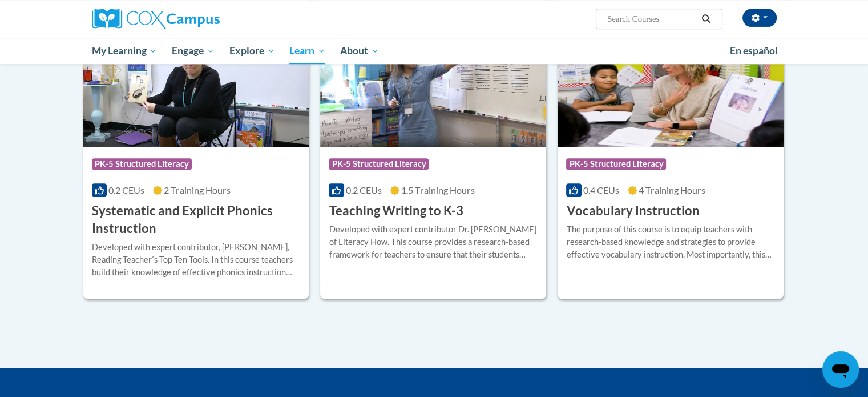 The width and height of the screenshot is (868, 397). Describe the element at coordinates (601, 190) in the screenshot. I see `span: 0.4 CEUs` at that location.